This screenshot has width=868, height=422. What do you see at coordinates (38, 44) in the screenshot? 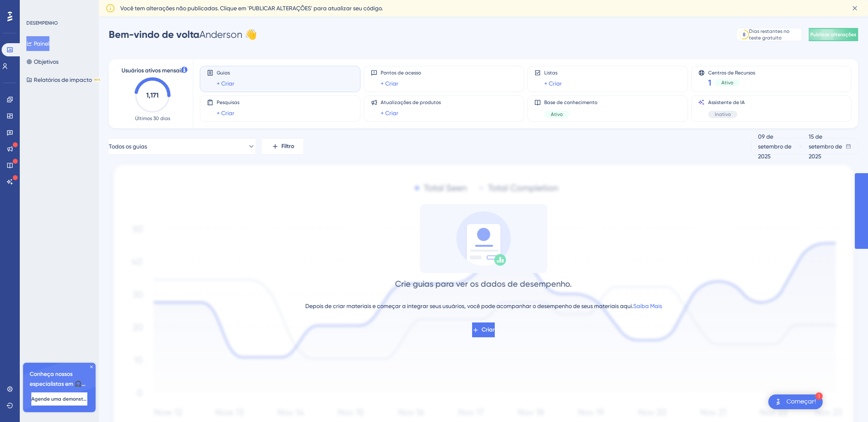
I see `button: Painel` at bounding box center [38, 44].